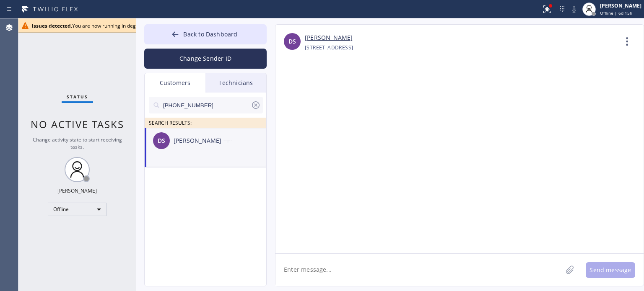 This screenshot has width=644, height=291. Describe the element at coordinates (616, 13) in the screenshot. I see `span: Offline | 6d 15h` at that location.